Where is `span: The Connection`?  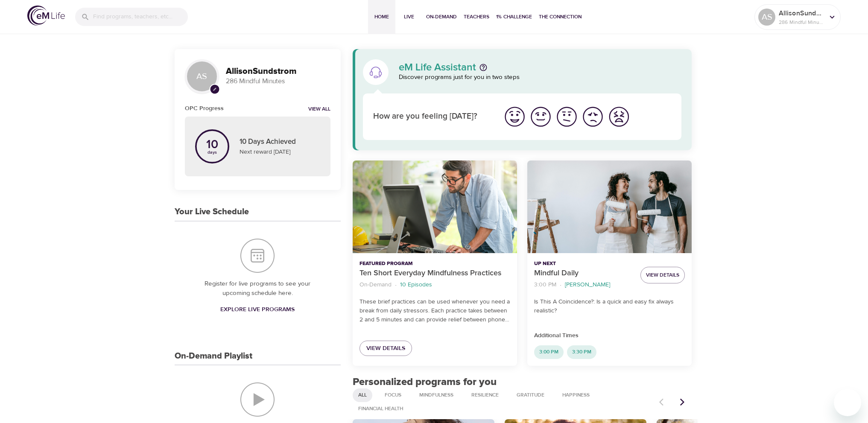 span: The Connection is located at coordinates (561, 17).